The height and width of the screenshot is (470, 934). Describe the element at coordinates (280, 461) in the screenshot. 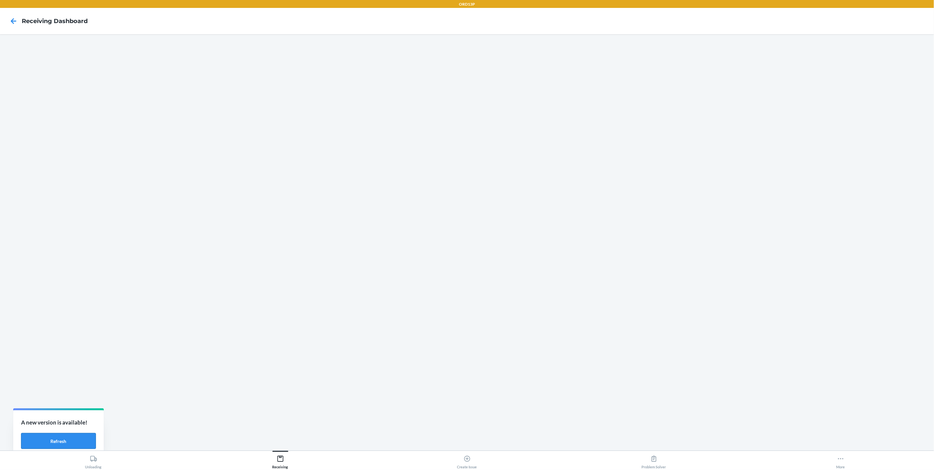

I see `div: Receiving` at that location.